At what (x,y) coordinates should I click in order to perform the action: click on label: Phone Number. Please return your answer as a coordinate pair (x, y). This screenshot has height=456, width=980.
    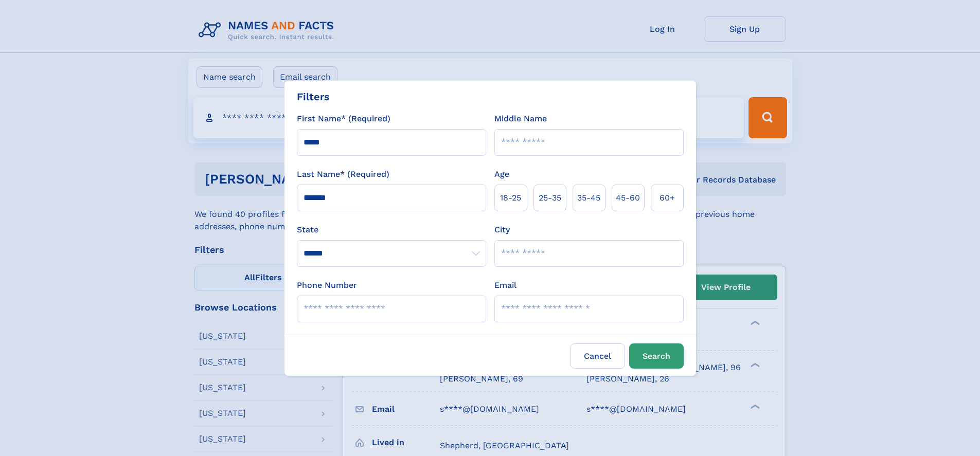
    Looking at the image, I should click on (326, 285).